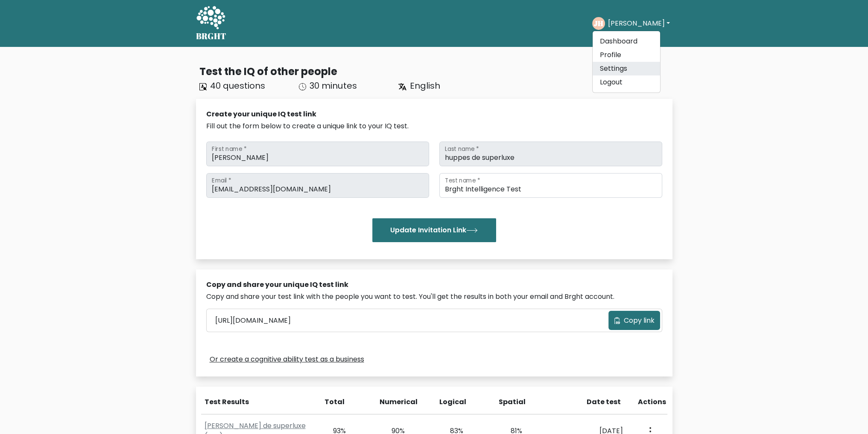 The height and width of the screenshot is (434, 868). I want to click on a: Logout, so click(626, 83).